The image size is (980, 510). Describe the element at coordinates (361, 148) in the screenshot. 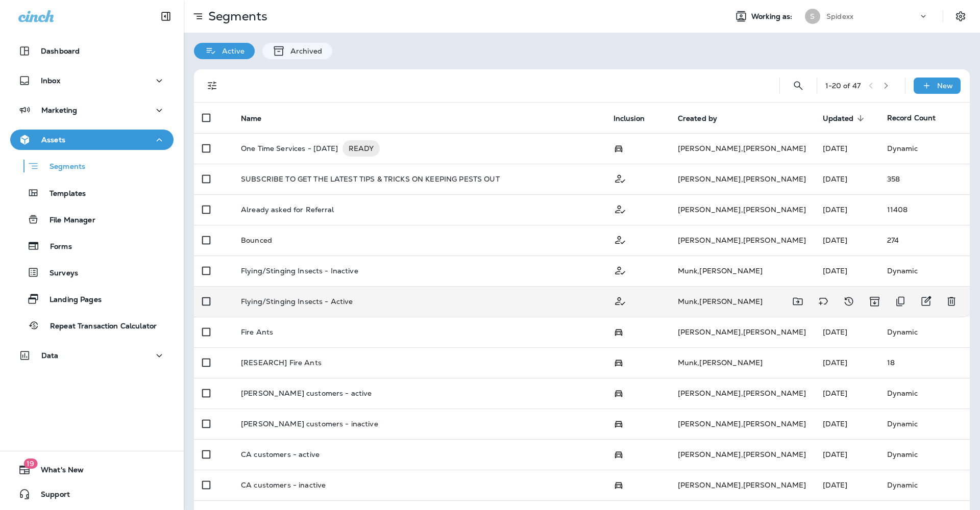

I see `div: READY` at that location.